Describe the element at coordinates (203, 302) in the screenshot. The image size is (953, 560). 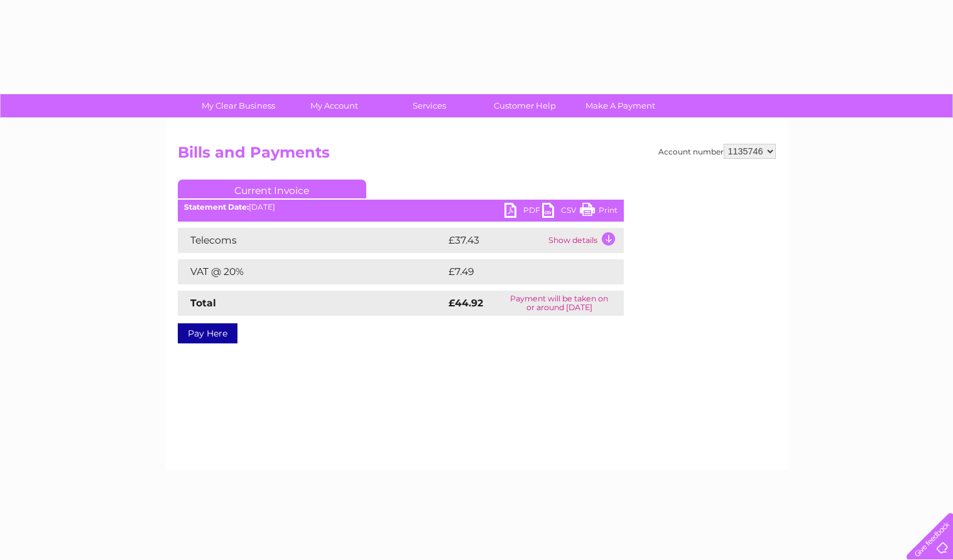
I see `strong: Total` at that location.